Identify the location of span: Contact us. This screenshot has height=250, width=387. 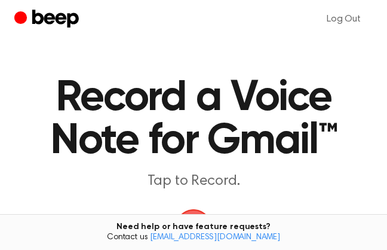
(194, 238).